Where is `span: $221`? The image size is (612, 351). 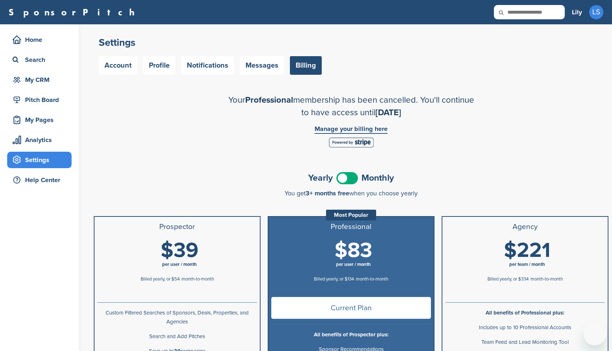 span: $221 is located at coordinates (527, 250).